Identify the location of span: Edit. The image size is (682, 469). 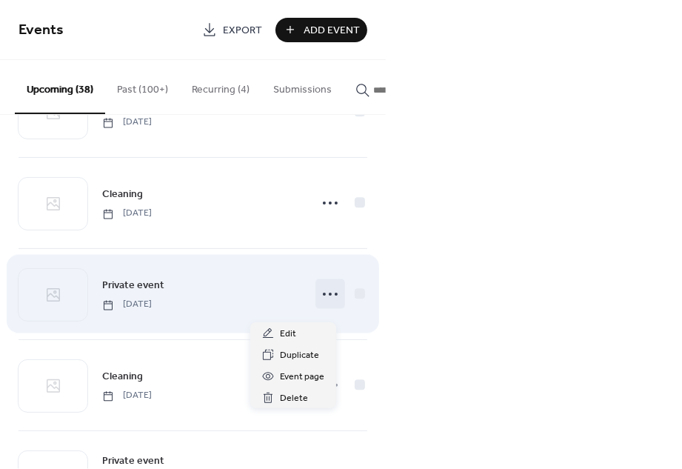
(288, 334).